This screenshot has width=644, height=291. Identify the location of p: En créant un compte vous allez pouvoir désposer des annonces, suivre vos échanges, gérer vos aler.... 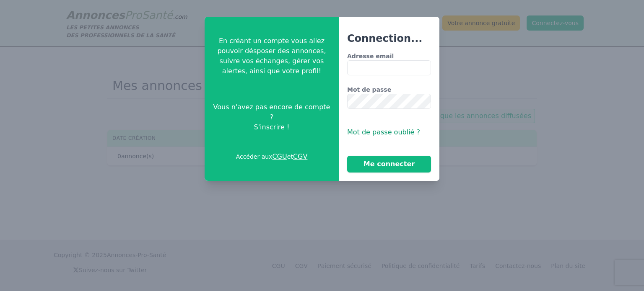
(272, 56).